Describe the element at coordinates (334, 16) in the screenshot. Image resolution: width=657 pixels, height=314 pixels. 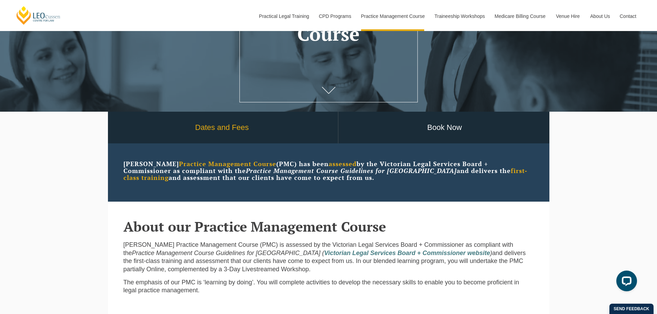
I see `a: CPD Programs` at that location.